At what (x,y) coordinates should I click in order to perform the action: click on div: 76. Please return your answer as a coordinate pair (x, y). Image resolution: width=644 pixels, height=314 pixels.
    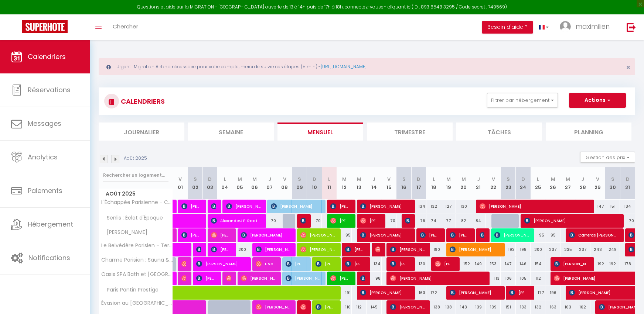
    Looking at the image, I should click on (418, 221).